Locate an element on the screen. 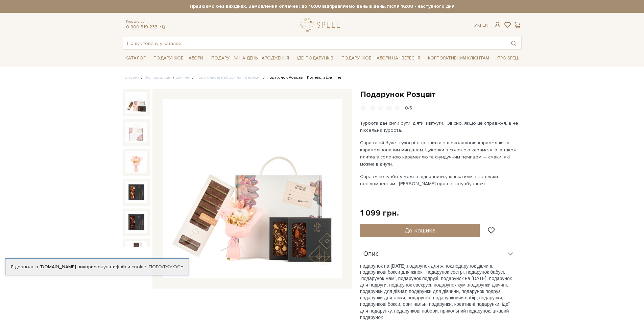 Image resolution: width=644 pixels, height=322 pixels. a: Про Spell is located at coordinates (508, 58).